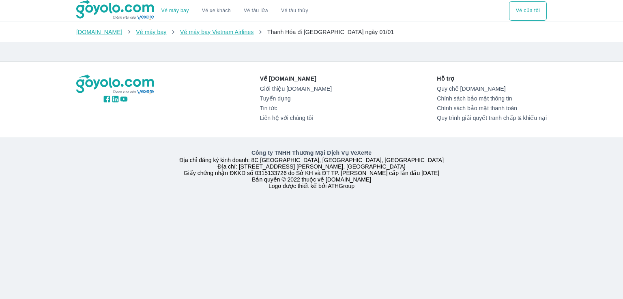 The image size is (623, 299). Describe the element at coordinates (216, 11) in the screenshot. I see `a: Vé xe khách` at that location.